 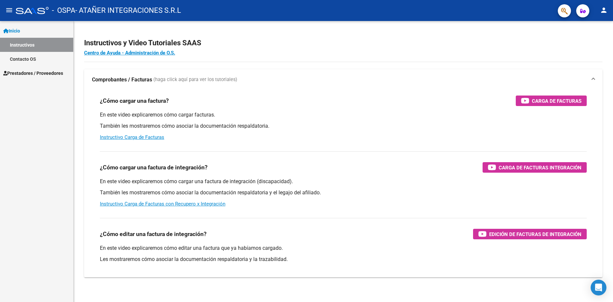 What do you see at coordinates (551, 101) in the screenshot?
I see `button: Carga de Facturas` at bounding box center [551, 101].